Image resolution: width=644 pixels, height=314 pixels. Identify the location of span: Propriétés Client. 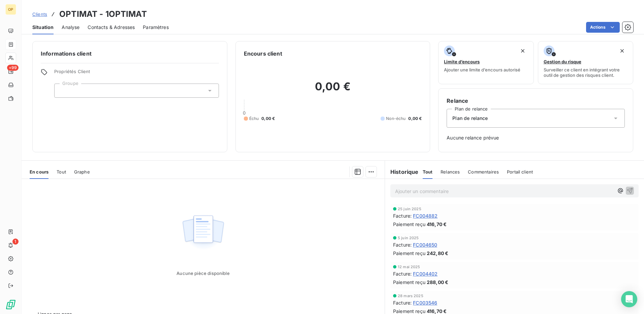
(136, 74).